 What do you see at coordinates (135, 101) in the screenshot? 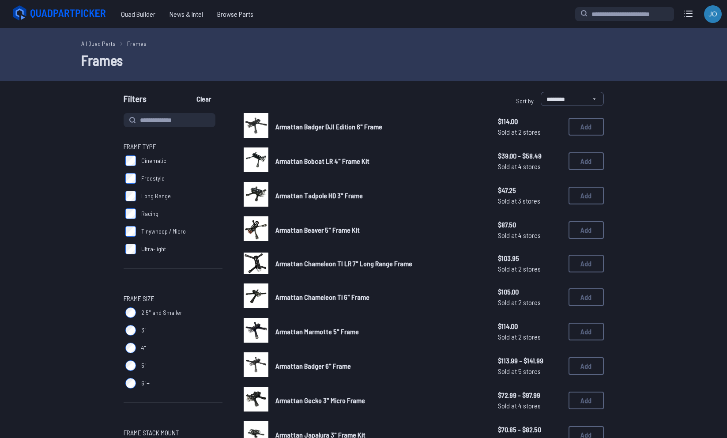
I see `span: Filters` at bounding box center [135, 101].